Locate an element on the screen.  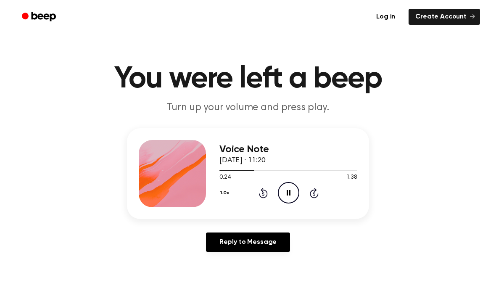
a: Reply to Message is located at coordinates (248, 242).